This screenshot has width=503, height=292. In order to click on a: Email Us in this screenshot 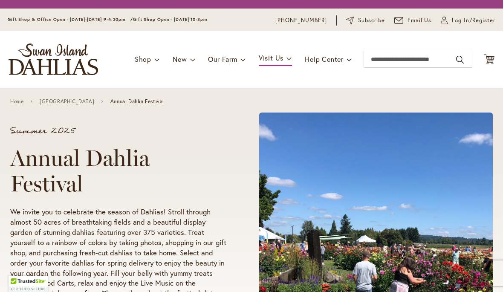, I will do `click(413, 20)`.